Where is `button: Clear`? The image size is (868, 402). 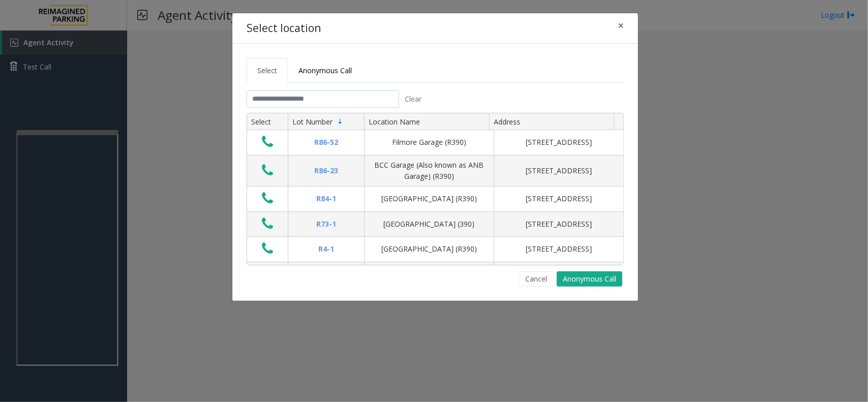 button: Clear is located at coordinates (413, 99).